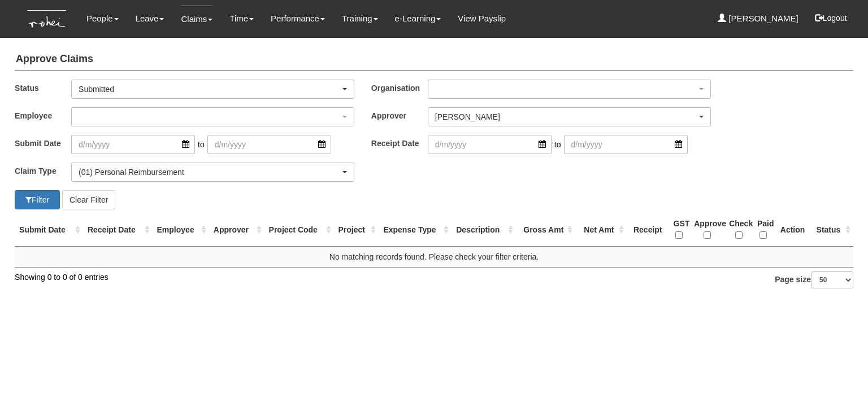  I want to click on th: Paid, so click(763, 230).